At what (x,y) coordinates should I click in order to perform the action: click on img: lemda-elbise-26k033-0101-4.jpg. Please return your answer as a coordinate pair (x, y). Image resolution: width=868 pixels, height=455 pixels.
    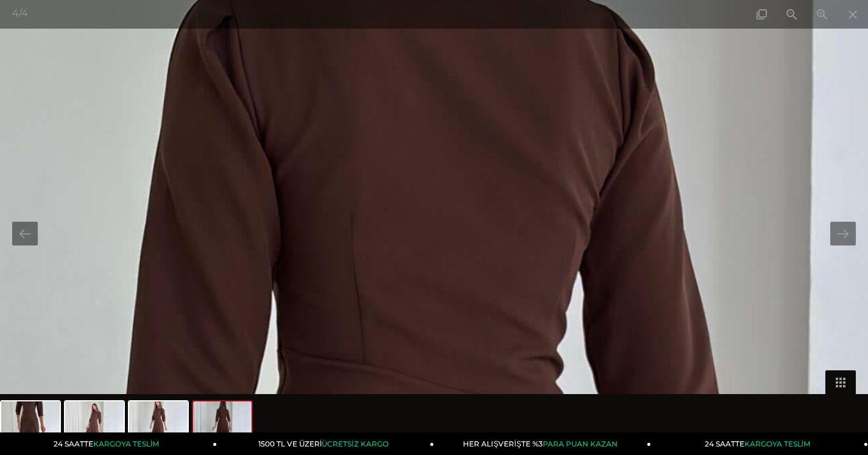
    Looking at the image, I should click on (222, 425).